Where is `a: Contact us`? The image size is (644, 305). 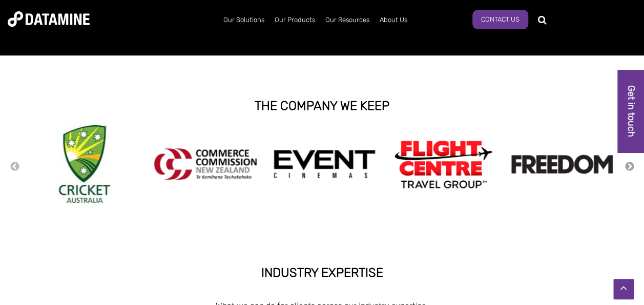
a: Contact us is located at coordinates (500, 19).